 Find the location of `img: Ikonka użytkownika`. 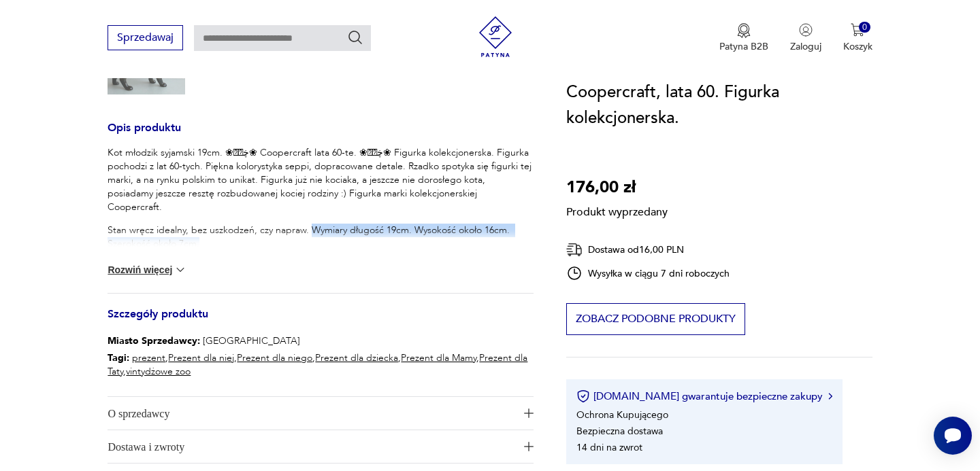

img: Ikonka użytkownika is located at coordinates (806, 30).